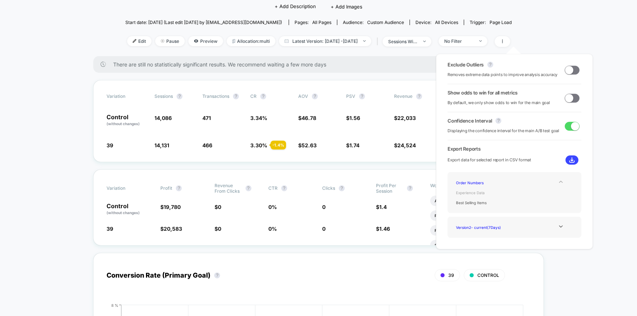 The image size is (637, 316). What do you see at coordinates (206, 41) in the screenshot?
I see `span: Preview` at bounding box center [206, 41].